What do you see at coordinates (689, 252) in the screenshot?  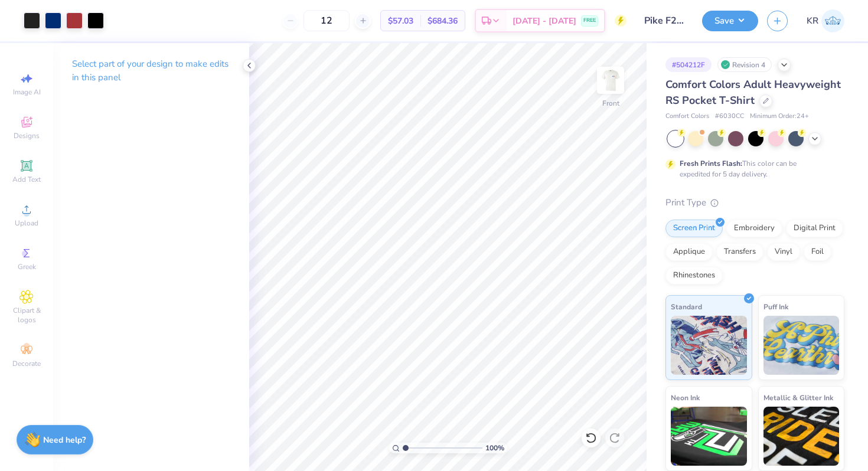 I see `div: Applique` at bounding box center [689, 252].